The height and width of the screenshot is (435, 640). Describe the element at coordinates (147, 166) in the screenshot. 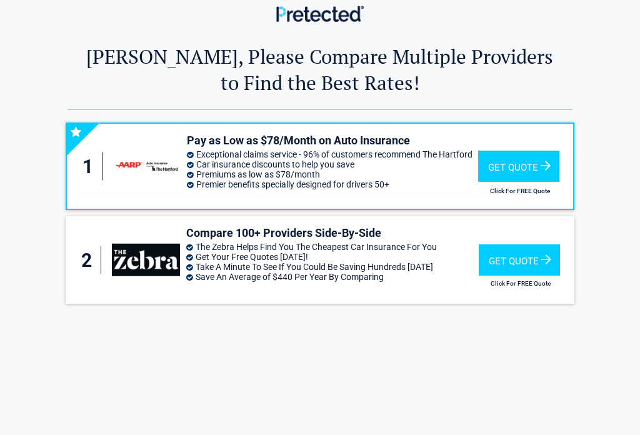

I see `img: thehartford's logo` at that location.